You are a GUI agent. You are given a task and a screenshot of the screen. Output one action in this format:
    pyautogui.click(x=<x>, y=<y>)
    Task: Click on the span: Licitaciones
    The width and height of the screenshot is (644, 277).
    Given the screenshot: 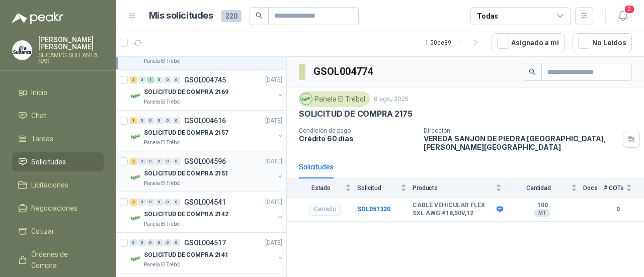 What is the action you would take?
    pyautogui.click(x=50, y=185)
    